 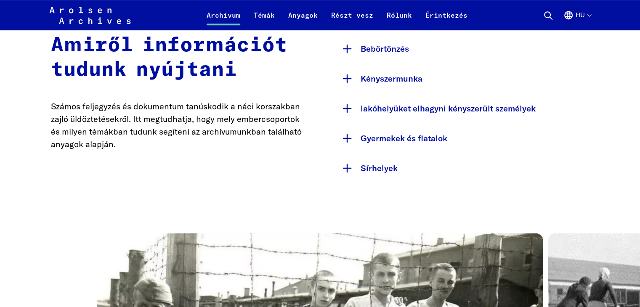 I want to click on font: lakóhelyüket elhagyni kényszerült személyek, so click(x=448, y=108).